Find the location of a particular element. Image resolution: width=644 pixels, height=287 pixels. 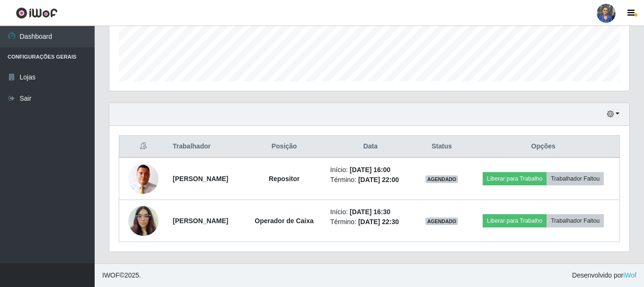

img: 1743385442240.jpeg is located at coordinates (143, 220).